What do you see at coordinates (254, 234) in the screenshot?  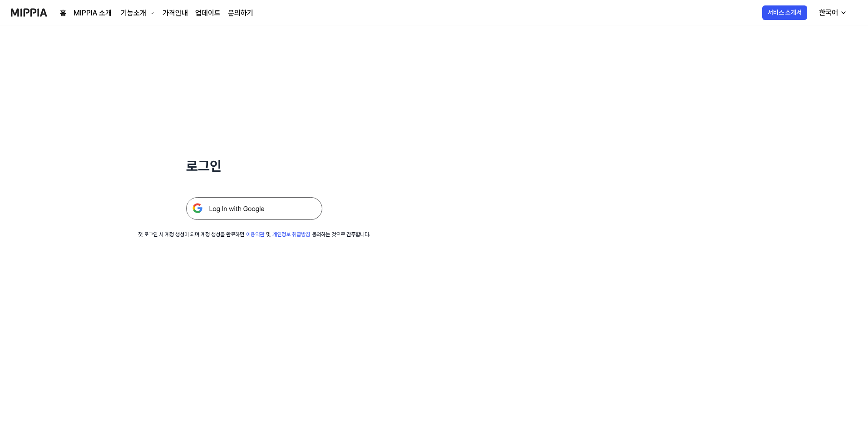 I see `div: 첫 로그인 시 계정 생성이 되며 계정 생성을 완료하면 및 동의하는 것으로 간주합니다.` at bounding box center [254, 234].